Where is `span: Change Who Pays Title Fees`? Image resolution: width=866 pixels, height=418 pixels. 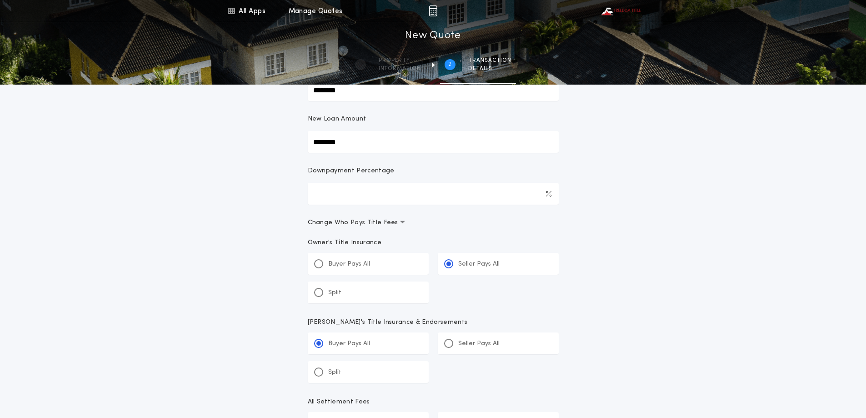
span: Change Who Pays Title Fees is located at coordinates (356, 223).